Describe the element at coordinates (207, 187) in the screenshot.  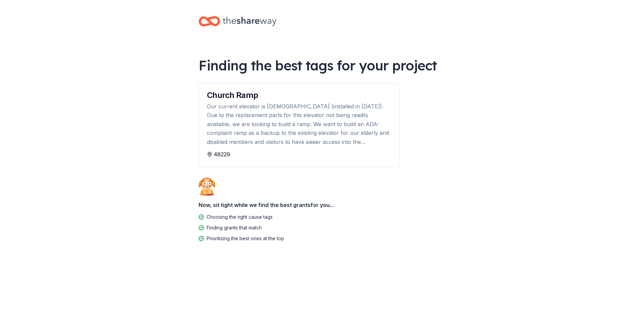
I see `img: Dog waiting patiently` at that location.